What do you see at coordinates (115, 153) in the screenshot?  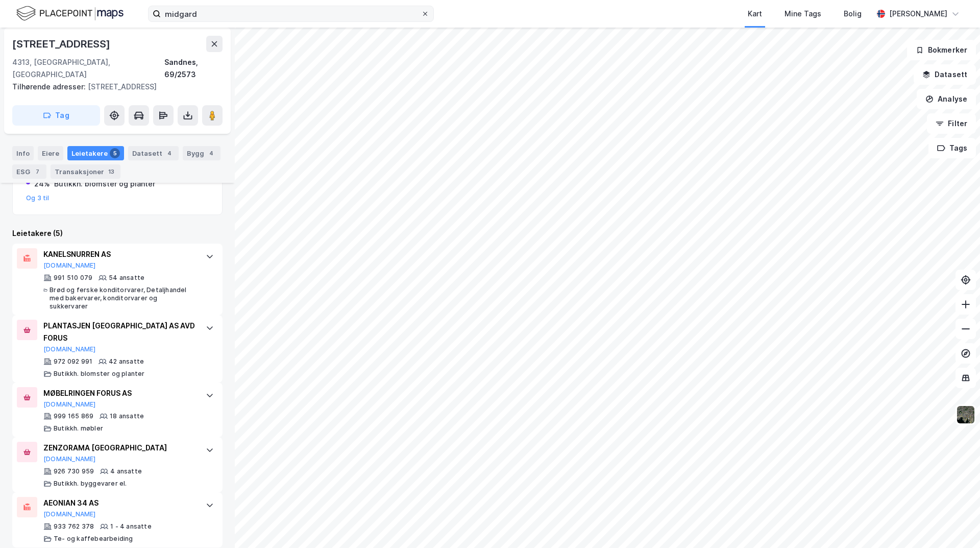 I see `div: 5` at bounding box center [115, 153].